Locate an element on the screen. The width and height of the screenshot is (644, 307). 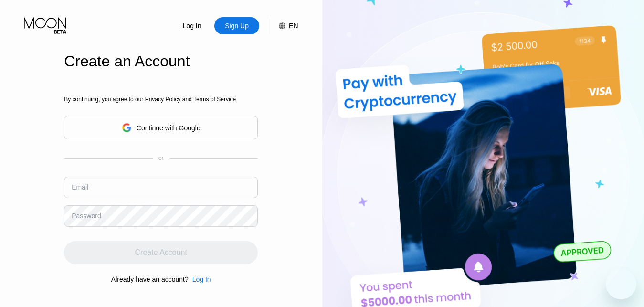
div: or is located at coordinates (161, 158).